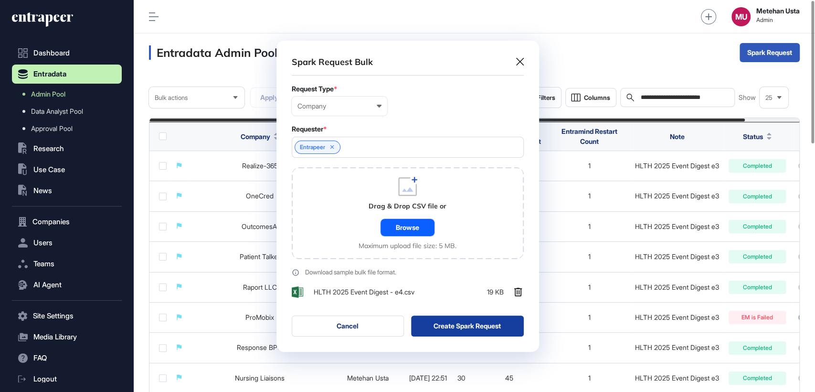  I want to click on a: Download sample bulk file format., so click(408, 272).